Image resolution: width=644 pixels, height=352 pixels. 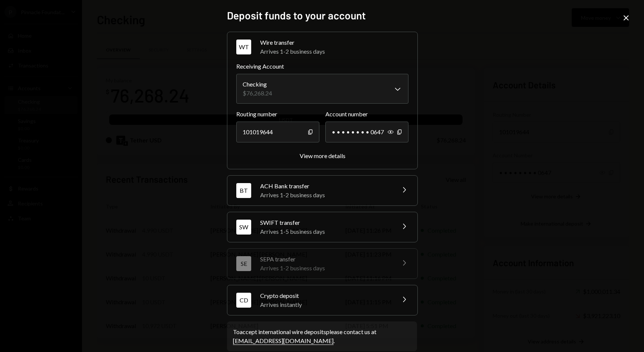 I want to click on button: CDCrypto depositArrives instantly, so click(x=322, y=300).